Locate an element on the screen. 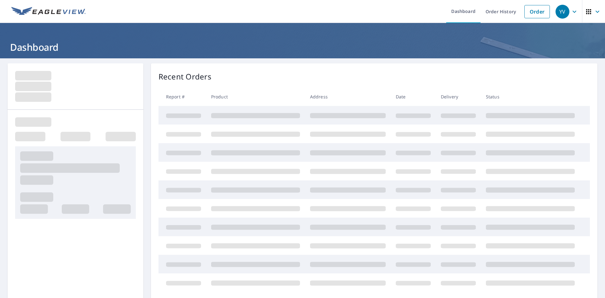 The width and height of the screenshot is (605, 298). th: Delivery is located at coordinates (458, 96).